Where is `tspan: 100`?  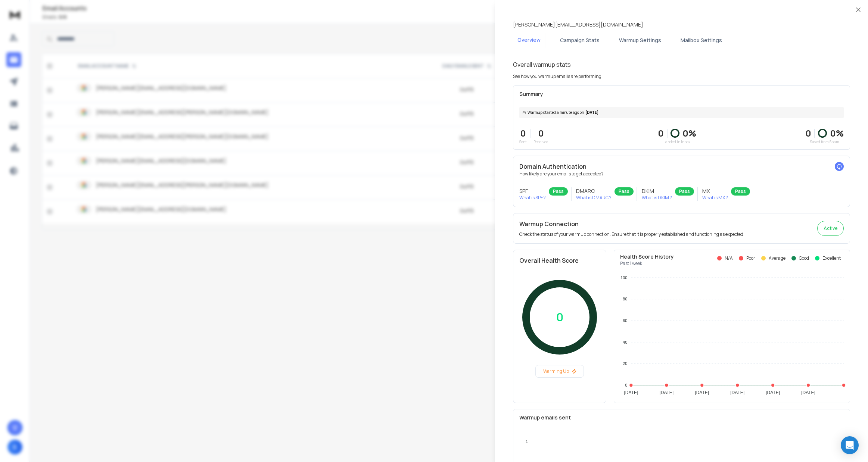
tspan: 100 is located at coordinates (624, 277).